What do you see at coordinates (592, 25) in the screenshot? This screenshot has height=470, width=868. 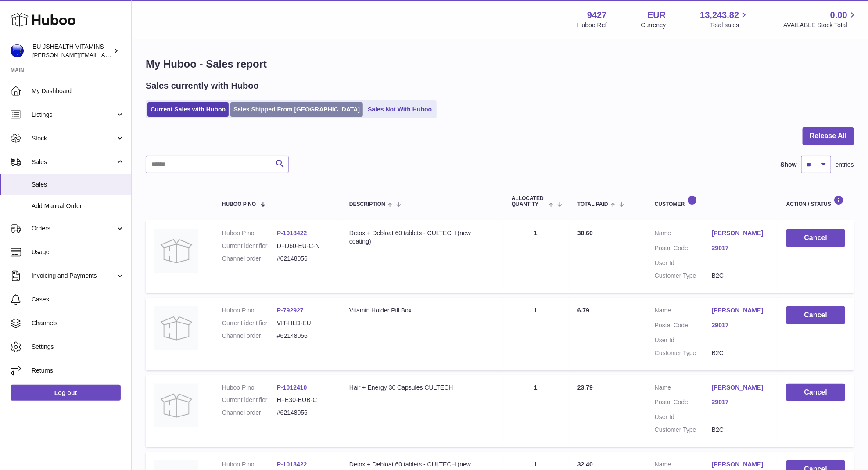 I see `div: Huboo Ref` at bounding box center [592, 25].